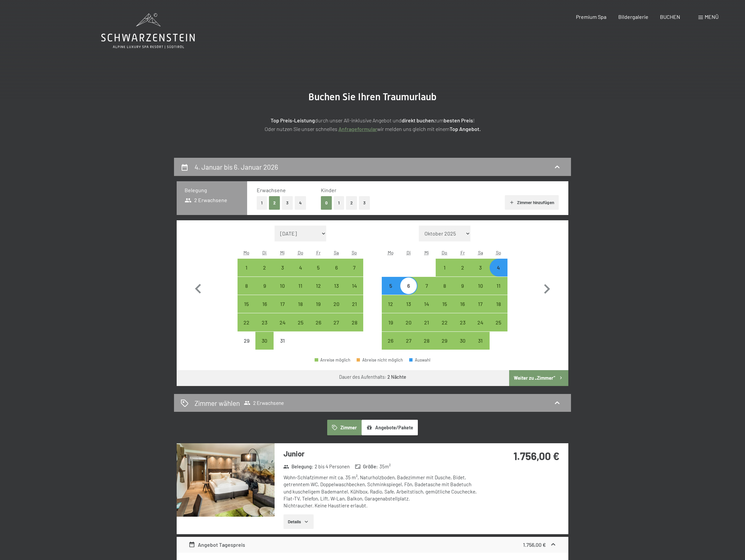 The image size is (745, 560). Describe the element at coordinates (246, 286) in the screenshot. I see `div: Mon Dec 08 2025` at that location.